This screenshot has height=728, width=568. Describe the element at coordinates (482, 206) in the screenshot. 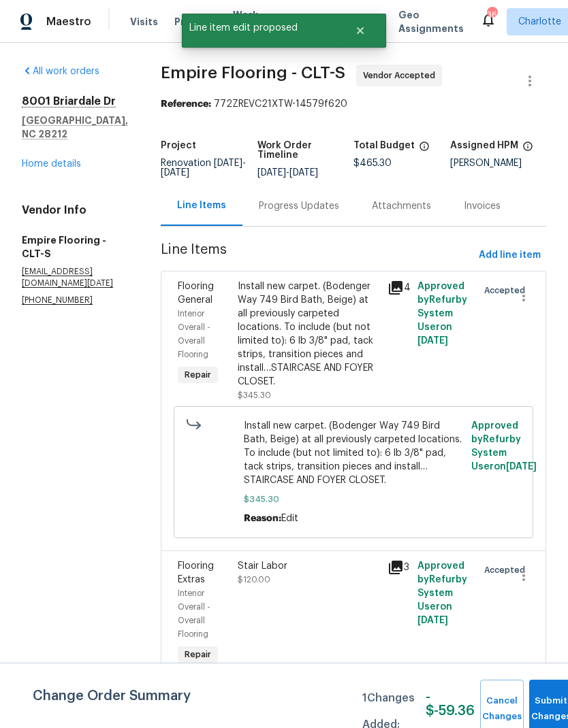

I see `div: Invoices` at that location.